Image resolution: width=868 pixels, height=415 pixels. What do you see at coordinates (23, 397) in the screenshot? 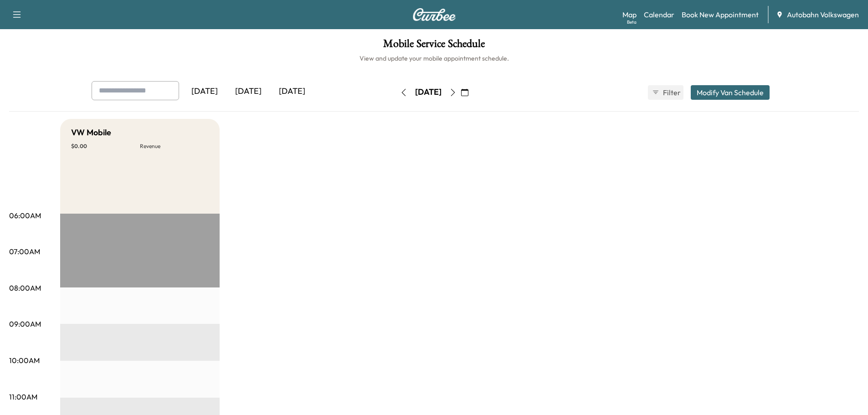
I see `p: 11:00AM` at bounding box center [23, 397].